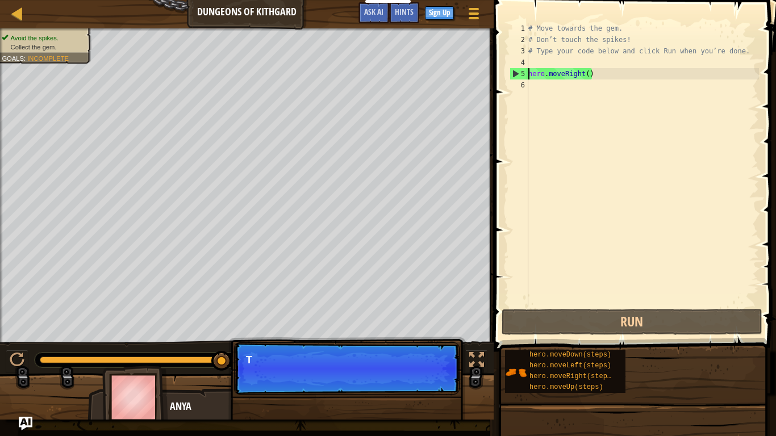 This screenshot has height=436, width=776. I want to click on span: Incomplete, so click(48, 58).